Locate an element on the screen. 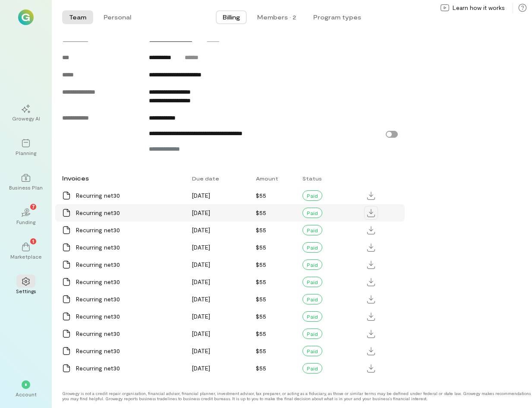  span: 1 is located at coordinates (33, 241).